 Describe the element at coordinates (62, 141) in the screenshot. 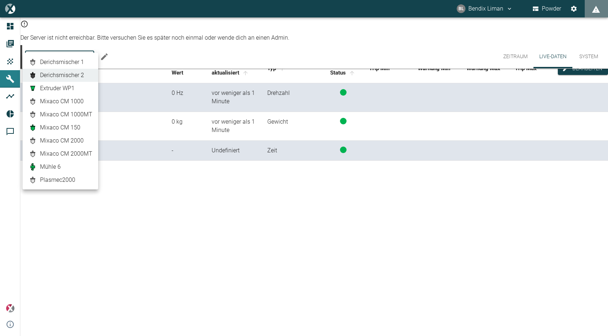

I see `span: Mixaco CM 2000` at that location.